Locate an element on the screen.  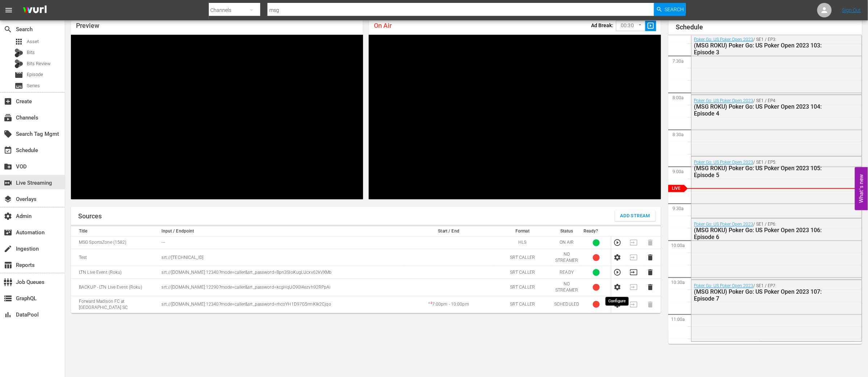
span: Ingestion is located at coordinates (8, 249).